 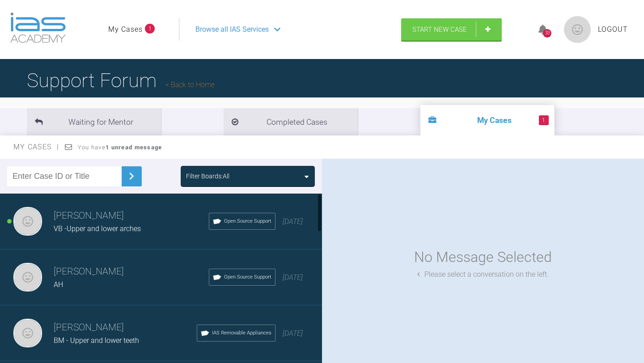 What do you see at coordinates (134, 147) in the screenshot?
I see `strong: 1 unread message` at bounding box center [134, 147].